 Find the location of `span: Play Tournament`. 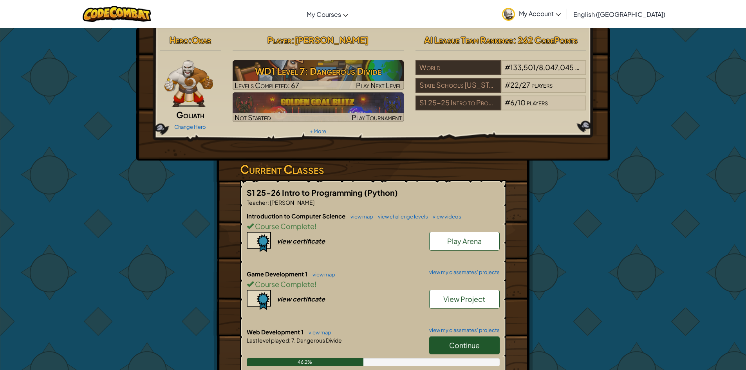

span: Play Tournament is located at coordinates (377, 117).